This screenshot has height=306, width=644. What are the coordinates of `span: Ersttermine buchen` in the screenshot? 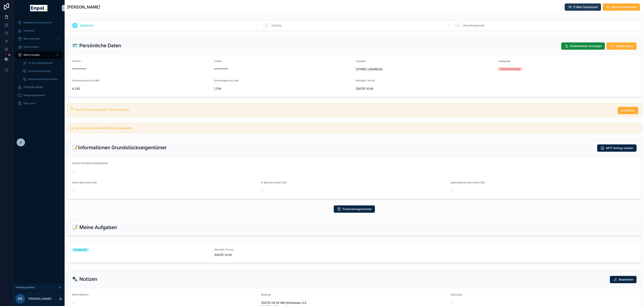 It's located at (39, 71).